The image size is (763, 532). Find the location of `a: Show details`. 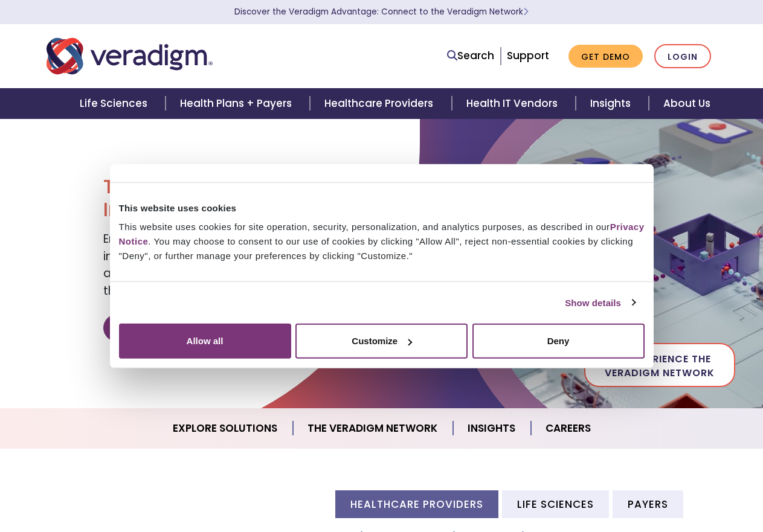

a: Show details is located at coordinates (600, 303).